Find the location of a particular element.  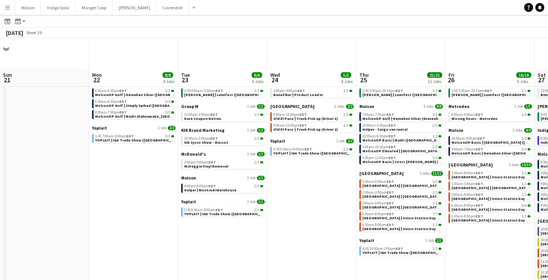

span: Tue is located at coordinates (185, 75).